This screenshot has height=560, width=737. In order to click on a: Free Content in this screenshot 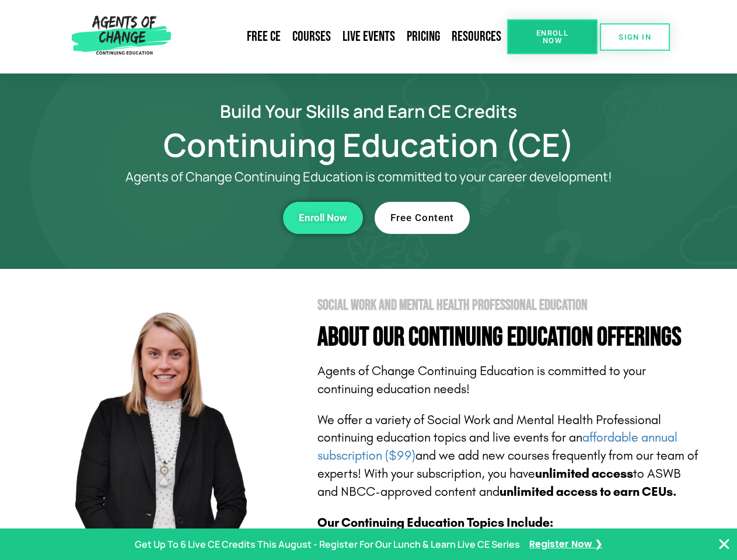, I will do `click(422, 218)`.